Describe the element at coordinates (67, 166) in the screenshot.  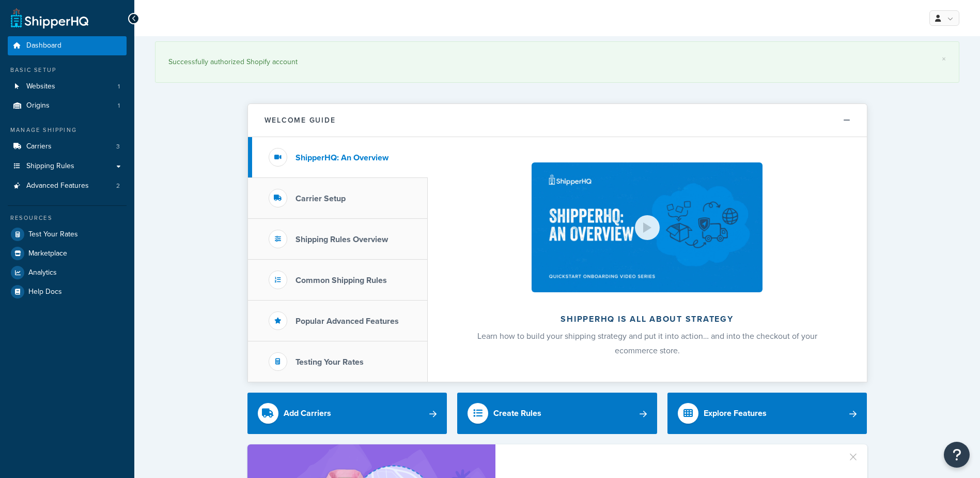
I see `li: Shipping Rules` at that location.